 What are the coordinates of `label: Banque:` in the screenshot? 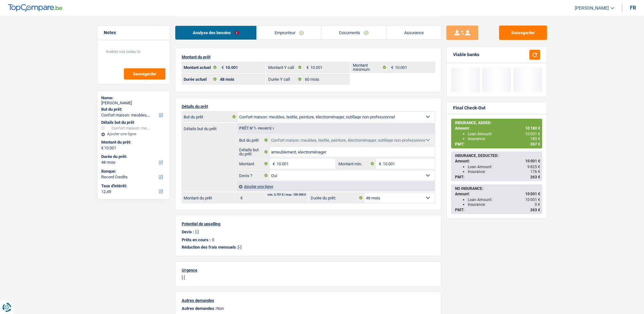 It's located at (133, 171).